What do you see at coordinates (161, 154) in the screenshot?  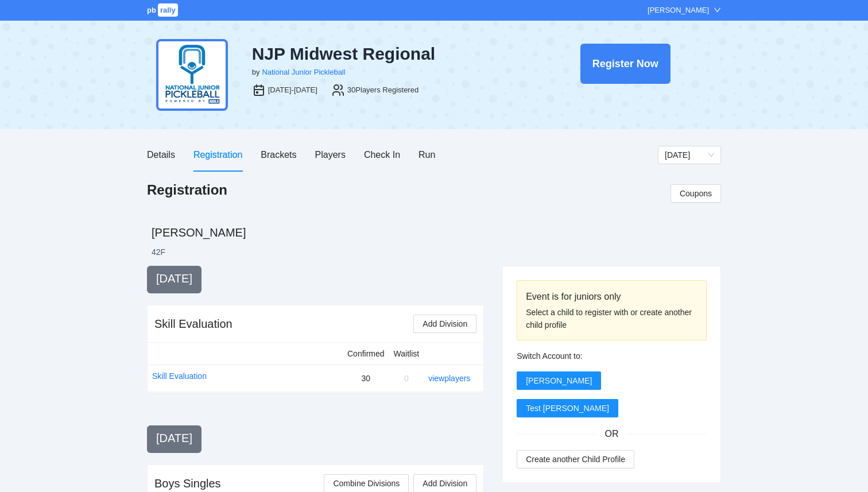 I see `div: Details` at bounding box center [161, 154].